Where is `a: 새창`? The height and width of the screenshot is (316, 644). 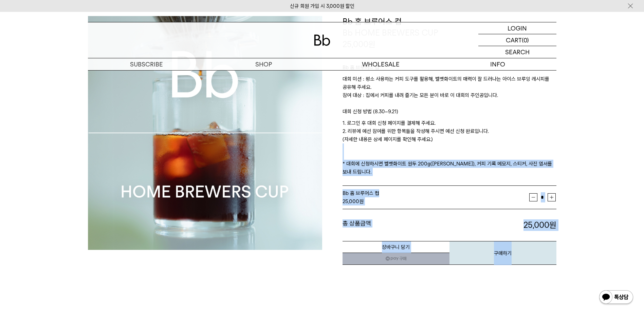
a: 새창 is located at coordinates (396, 258).